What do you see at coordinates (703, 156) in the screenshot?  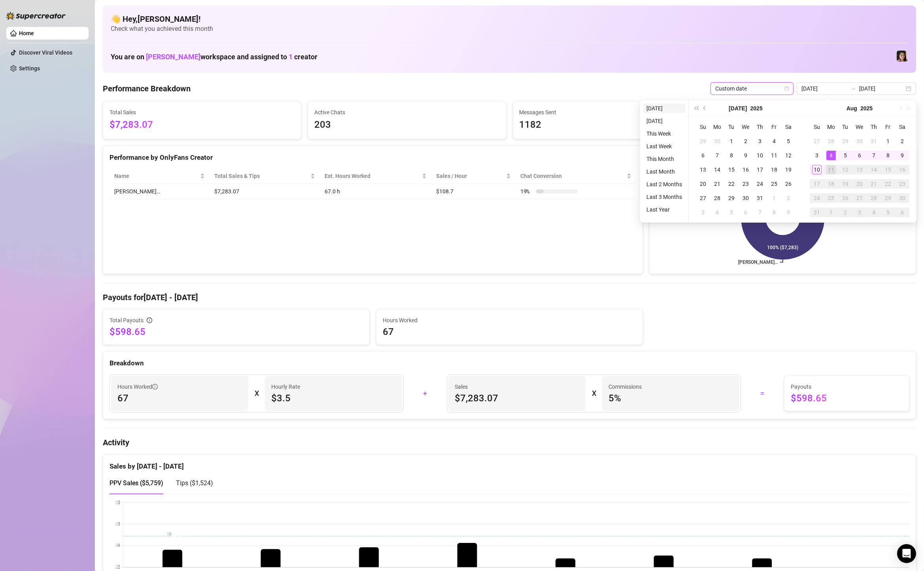 I see `td: 2025-07-06` at bounding box center [703, 156].